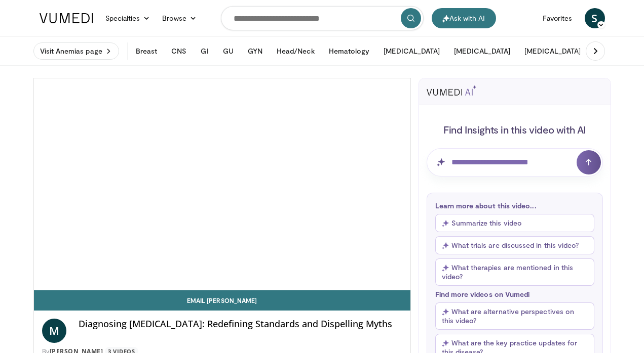  I want to click on a: Specialties, so click(128, 18).